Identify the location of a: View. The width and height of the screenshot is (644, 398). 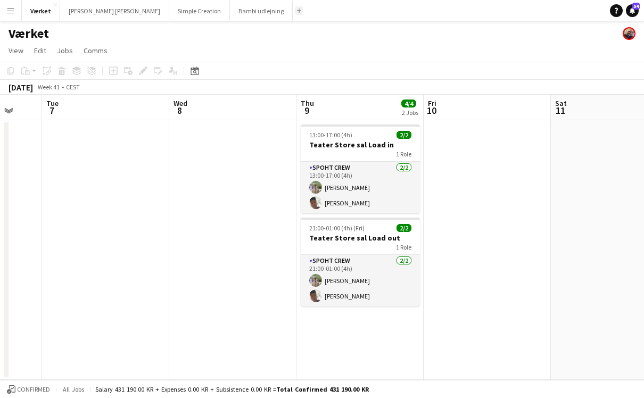
(16, 51).